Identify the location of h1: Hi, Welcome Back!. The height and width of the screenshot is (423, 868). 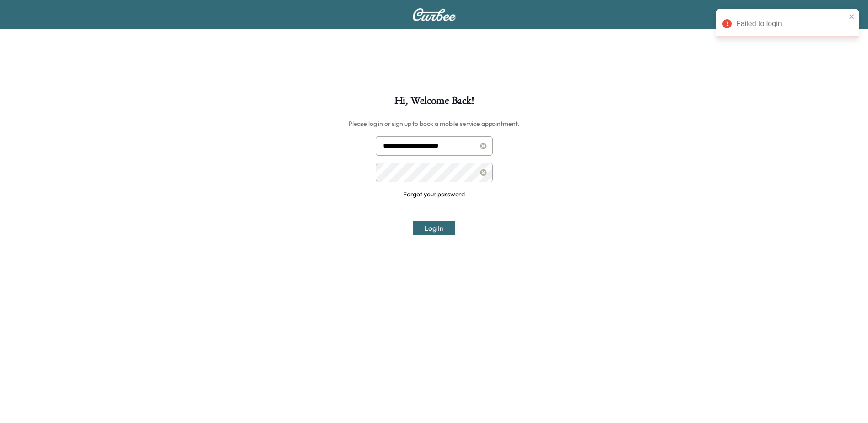
(435, 103).